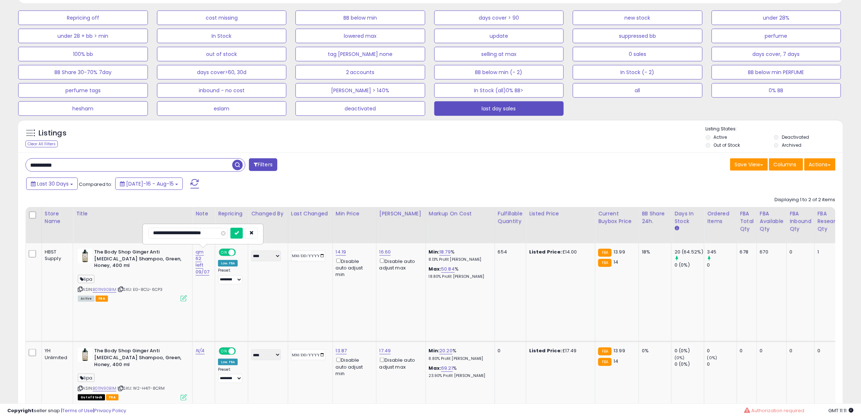 This screenshot has height=418, width=861. Describe the element at coordinates (499, 36) in the screenshot. I see `button: update` at that location.